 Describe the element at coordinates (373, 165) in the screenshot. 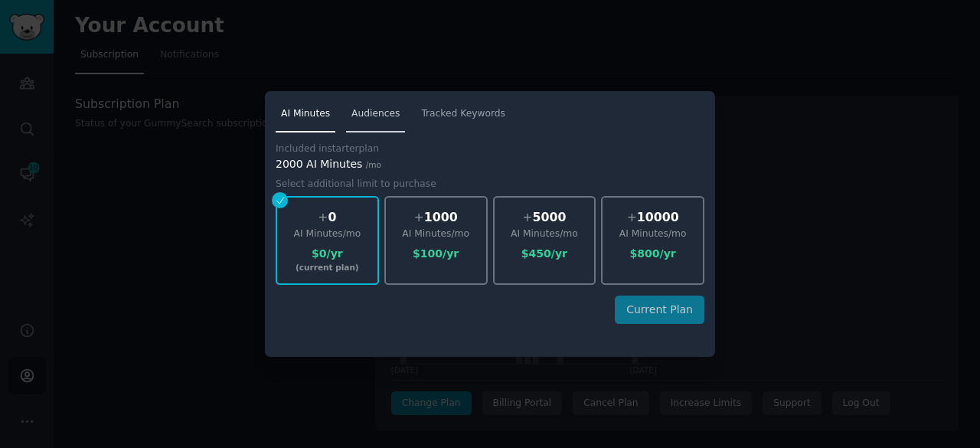

I see `span: /mo` at that location.